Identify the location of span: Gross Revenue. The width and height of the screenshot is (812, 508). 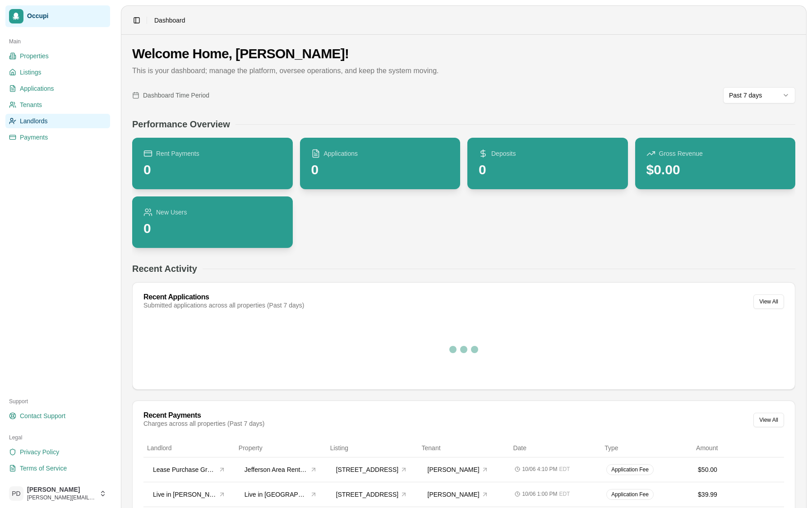
(681, 153).